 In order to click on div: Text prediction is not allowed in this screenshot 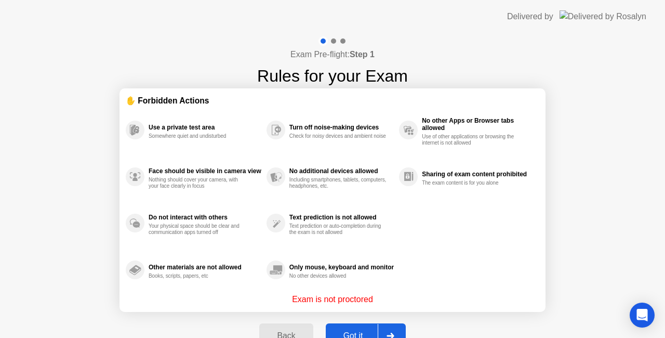, I will do `click(341, 217)`.